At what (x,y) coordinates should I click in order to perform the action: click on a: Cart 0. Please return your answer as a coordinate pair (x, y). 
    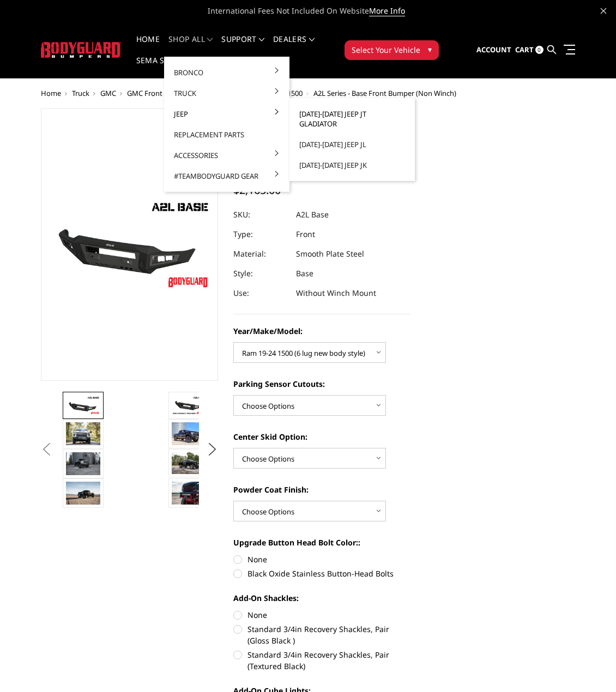
    Looking at the image, I should click on (529, 50).